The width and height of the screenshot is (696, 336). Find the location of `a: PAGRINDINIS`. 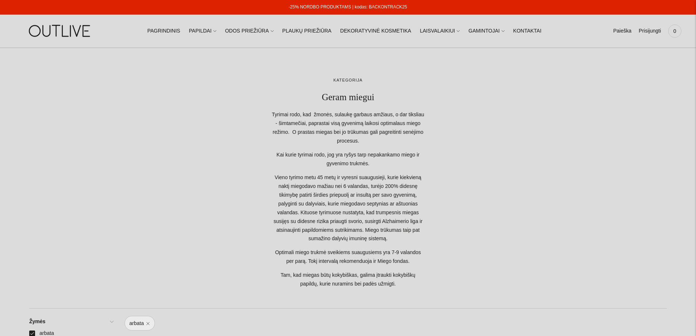

a: PAGRINDINIS is located at coordinates (164, 31).